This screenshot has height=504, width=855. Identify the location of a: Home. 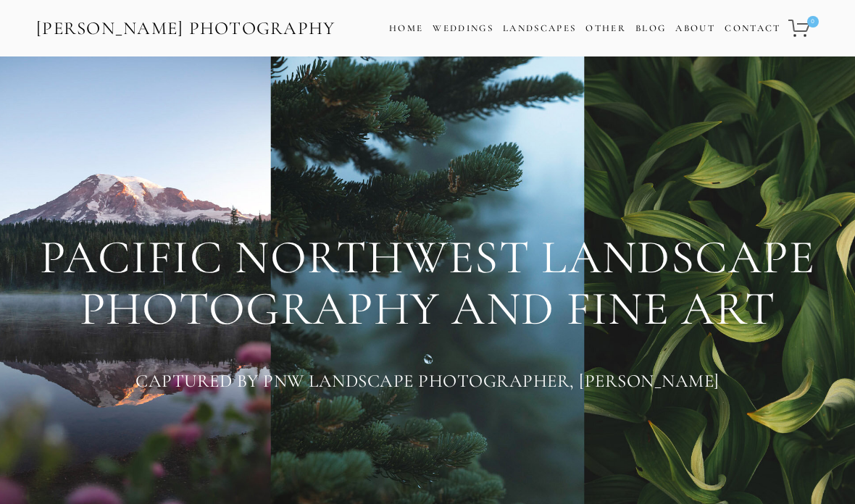
(406, 28).